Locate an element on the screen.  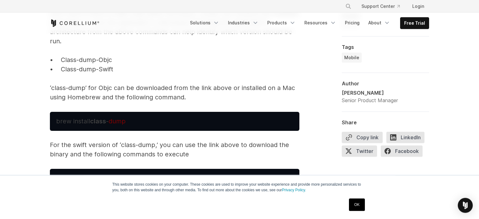
button: Copy link is located at coordinates (362, 138).